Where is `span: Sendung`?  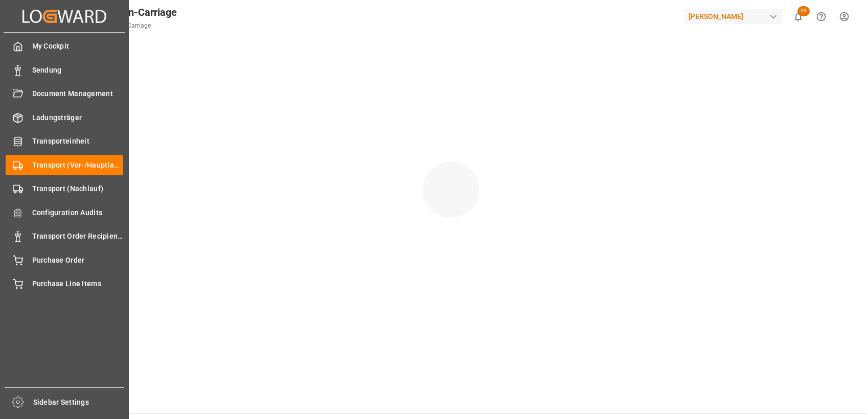
span: Sendung is located at coordinates (78, 70).